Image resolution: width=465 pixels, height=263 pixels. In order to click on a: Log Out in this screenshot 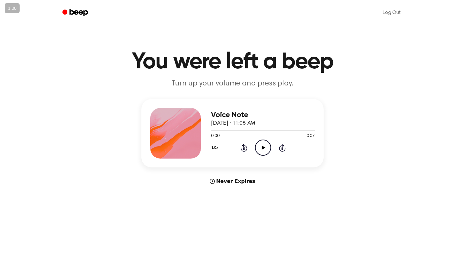, I will do `click(391, 13)`.